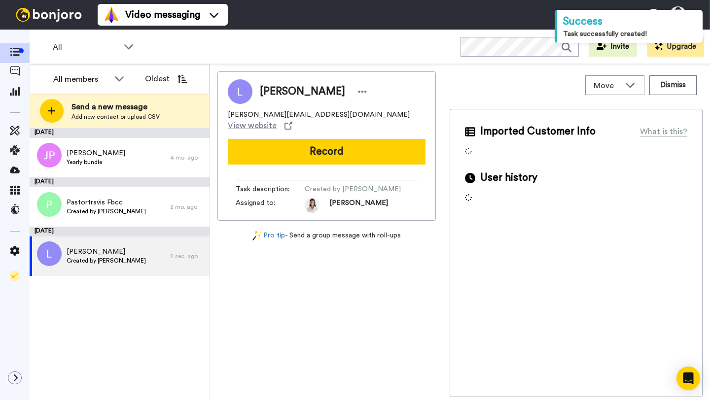  Describe the element at coordinates (163, 15) in the screenshot. I see `span: Video messaging` at that location.